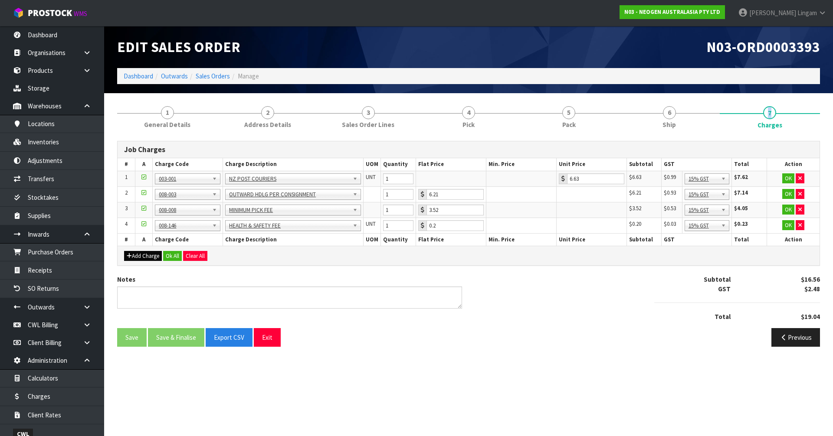  I want to click on button: Add Charge, so click(143, 256).